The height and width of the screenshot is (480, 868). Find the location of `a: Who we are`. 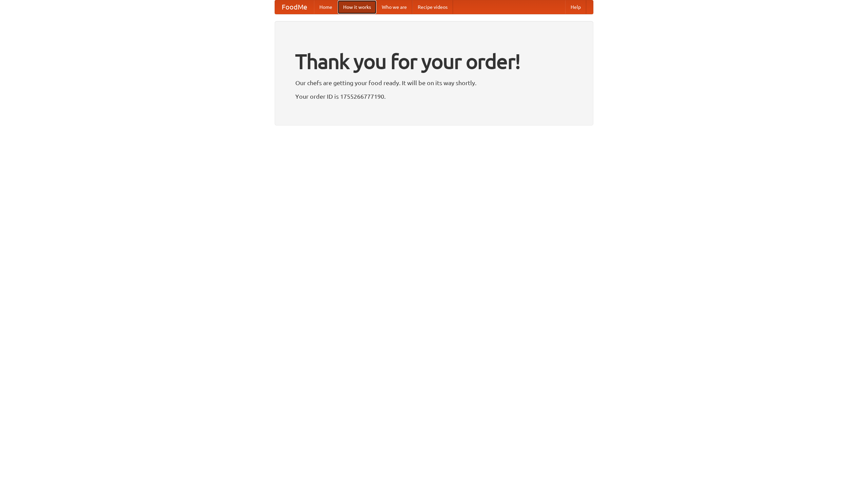

a: Who we are is located at coordinates (394, 7).